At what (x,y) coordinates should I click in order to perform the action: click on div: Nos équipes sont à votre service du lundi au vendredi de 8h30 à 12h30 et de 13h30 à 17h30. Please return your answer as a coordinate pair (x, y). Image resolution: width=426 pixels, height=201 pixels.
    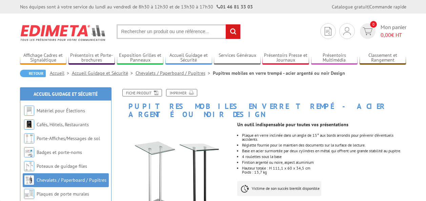
    Looking at the image, I should click on (136, 7).